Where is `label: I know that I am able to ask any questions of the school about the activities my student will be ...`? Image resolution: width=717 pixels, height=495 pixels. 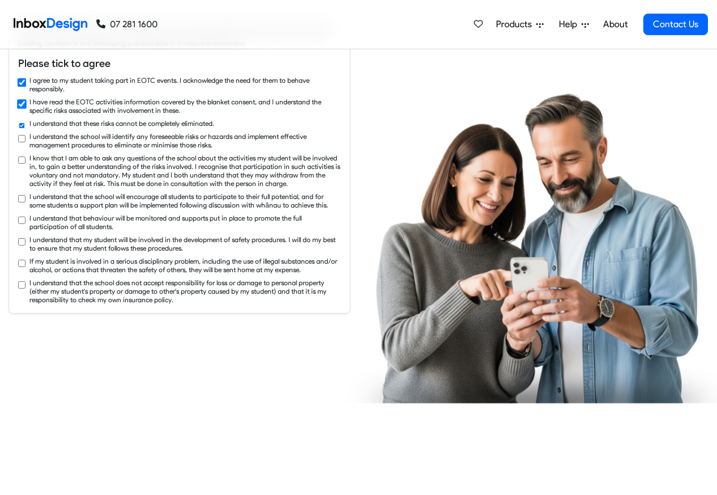 label: I know that I am able to ask any questions of the school about the activities my student will be ... is located at coordinates (185, 171).